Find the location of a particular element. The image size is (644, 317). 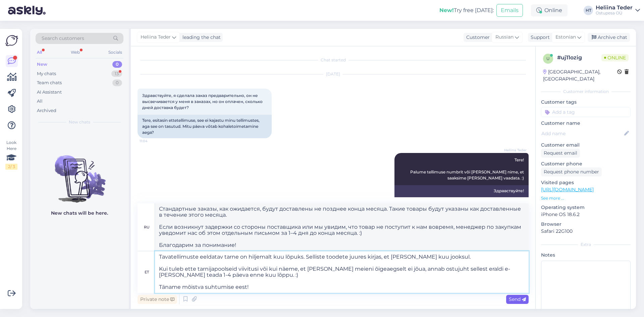

a: Heliina TederOstupesa OÜ is located at coordinates (618, 10).